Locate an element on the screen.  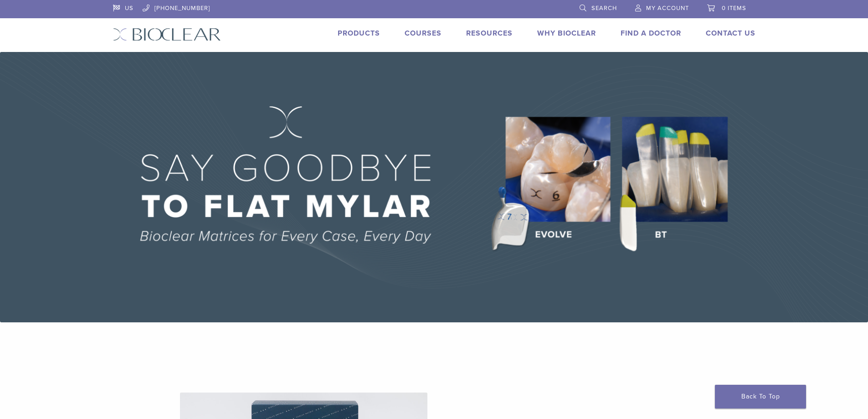
a: Contact Us is located at coordinates (731, 33).